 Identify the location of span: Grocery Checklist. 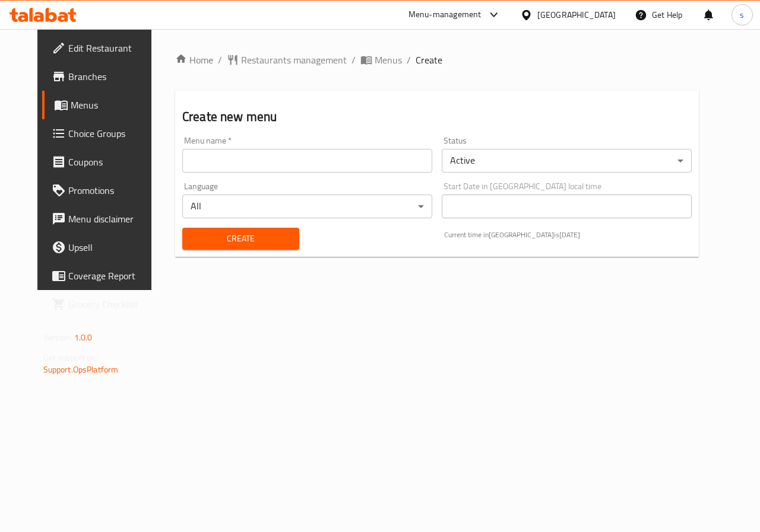
(112, 304).